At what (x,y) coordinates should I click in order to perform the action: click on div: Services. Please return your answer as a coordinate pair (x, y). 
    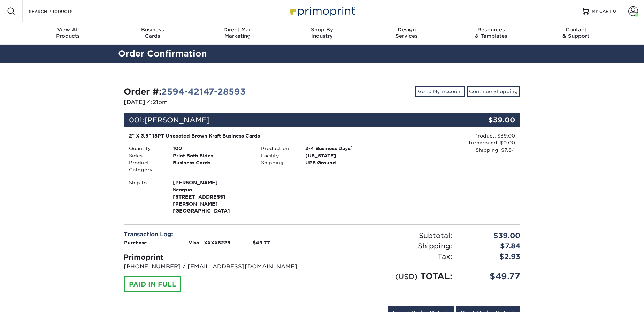
    Looking at the image, I should click on (406, 33).